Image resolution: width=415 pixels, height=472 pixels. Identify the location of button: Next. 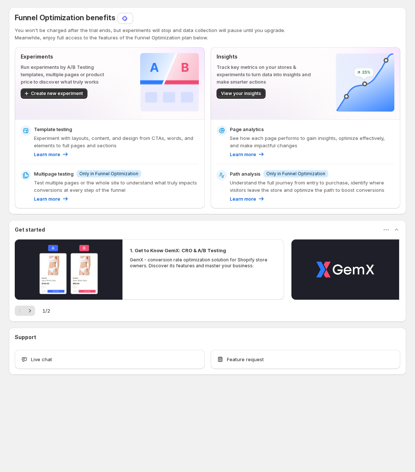
(30, 311).